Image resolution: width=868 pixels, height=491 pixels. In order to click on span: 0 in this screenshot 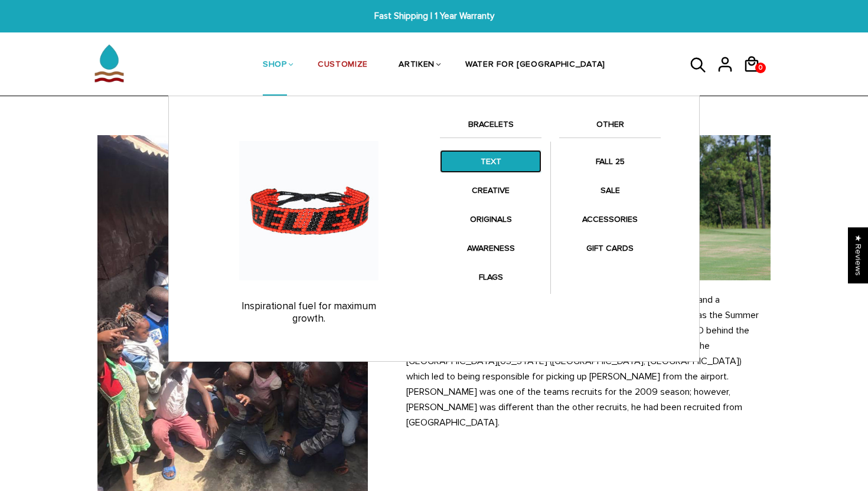, I will do `click(761, 68)`.